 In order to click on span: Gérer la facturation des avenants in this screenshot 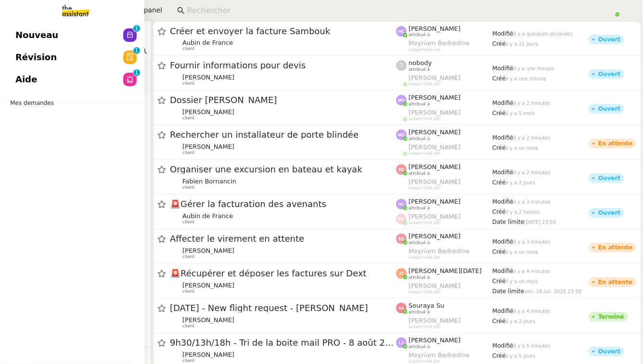, I will do `click(284, 204)`.